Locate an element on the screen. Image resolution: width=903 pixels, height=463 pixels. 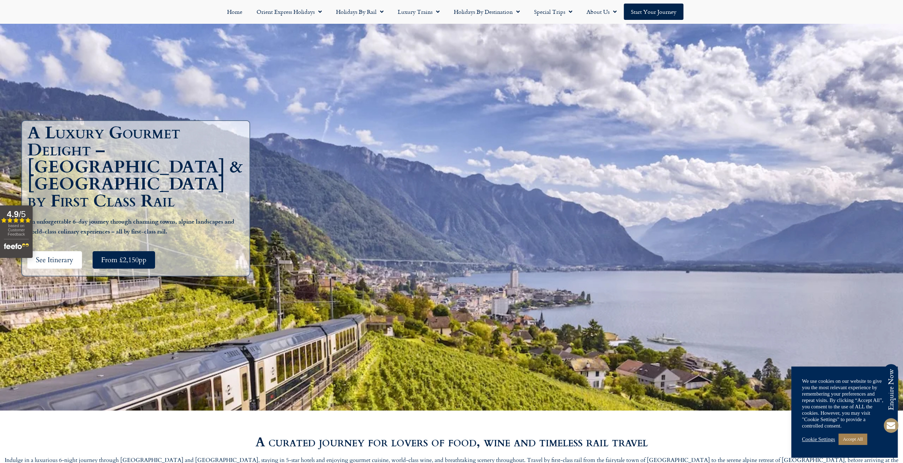
b: An unforgettable 6-day journey through charming towns, alpine landscapes and world-class culinary... is located at coordinates (131, 226).